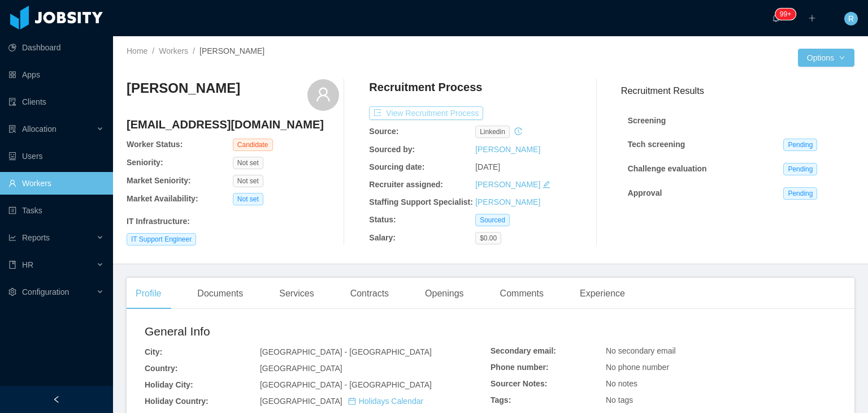 The image size is (868, 413). What do you see at coordinates (56, 183) in the screenshot?
I see `a: icon: userWorkers` at bounding box center [56, 183].